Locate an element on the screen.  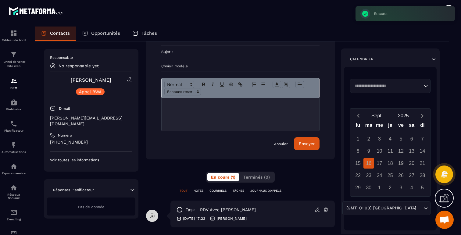
button: Envoyer is located at coordinates (307, 144).